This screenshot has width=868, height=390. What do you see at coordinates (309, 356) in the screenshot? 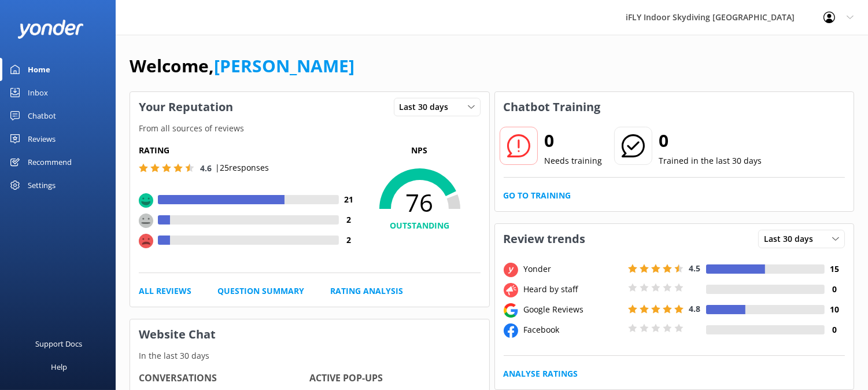
I see `p: In the last 30 days` at bounding box center [309, 356].